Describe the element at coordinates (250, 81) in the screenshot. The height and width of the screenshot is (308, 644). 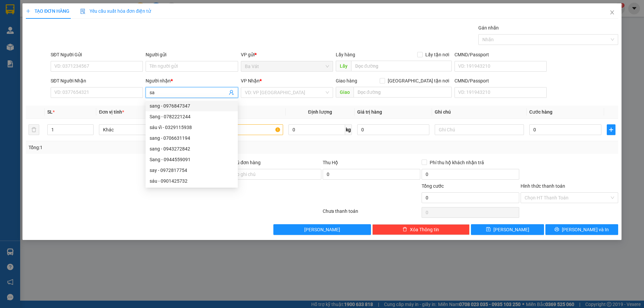
I see `span: VP Nhận` at that location.